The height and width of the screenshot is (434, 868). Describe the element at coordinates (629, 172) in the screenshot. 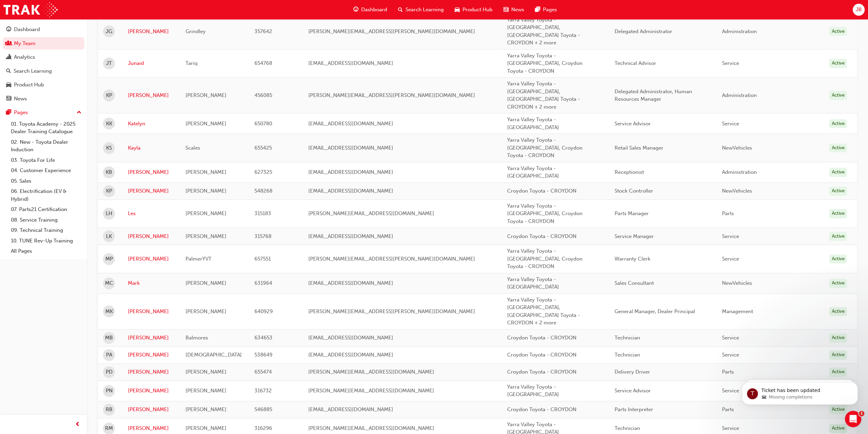

I see `span: Receptionist` at that location.